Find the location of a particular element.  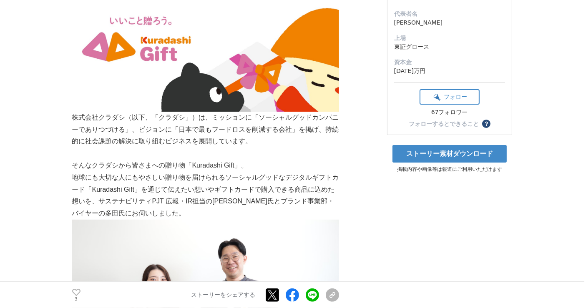

p: 3 is located at coordinates (76, 299).